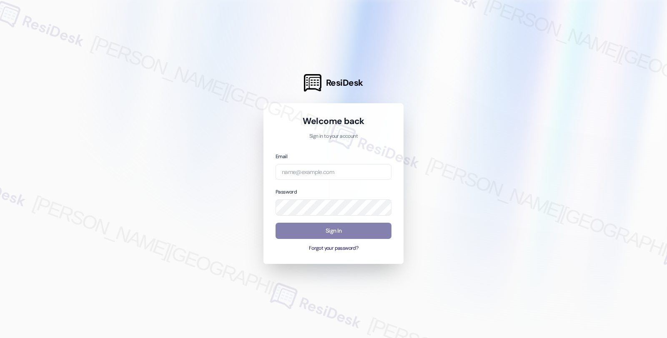 Image resolution: width=667 pixels, height=338 pixels. What do you see at coordinates (313, 83) in the screenshot?
I see `img: ResiDesk Logo` at bounding box center [313, 83].